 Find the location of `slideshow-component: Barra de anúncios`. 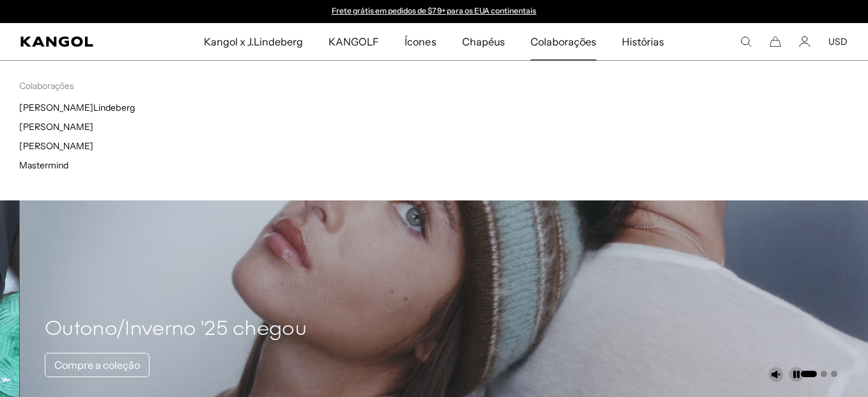

slideshow-component: Barra de anúncios is located at coordinates (434, 11).